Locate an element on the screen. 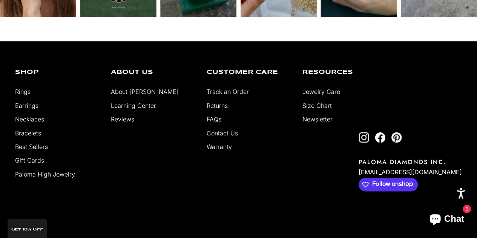 The height and width of the screenshot is (238, 477). a: Size Chart is located at coordinates (317, 106).